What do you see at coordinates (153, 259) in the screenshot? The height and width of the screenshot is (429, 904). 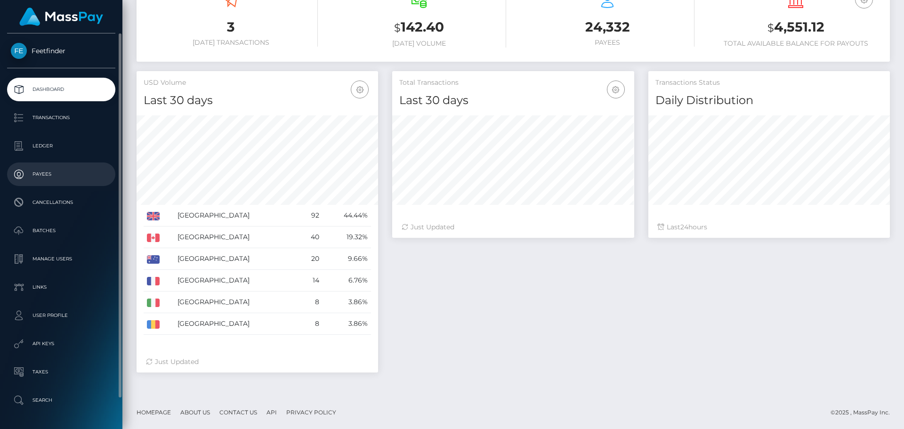 I see `img: AU.png` at bounding box center [153, 259].